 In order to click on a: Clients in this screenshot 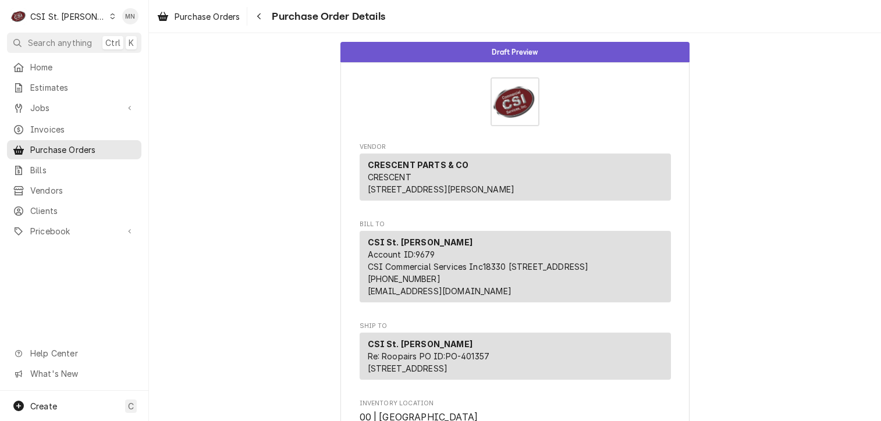, I will do `click(74, 211)`.